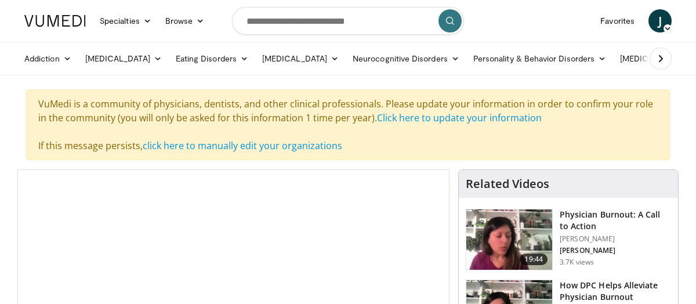 This screenshot has width=696, height=304. I want to click on a: Personality & Behavior Disorders, so click(540, 59).